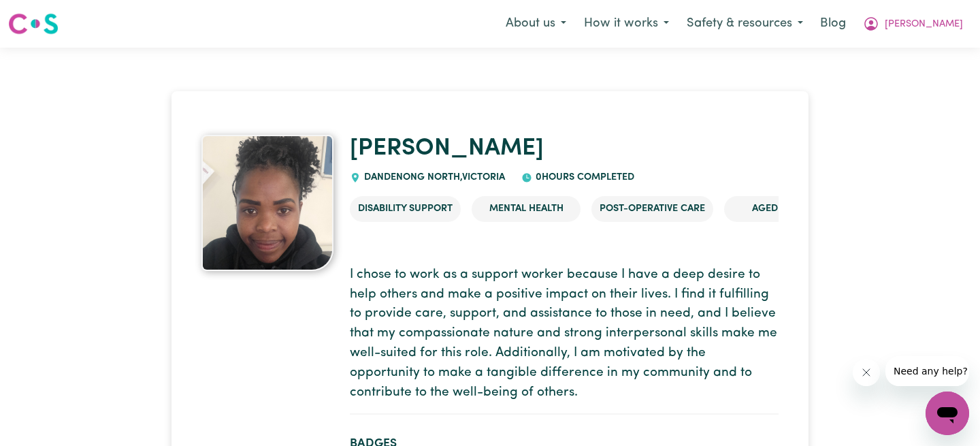  Describe the element at coordinates (45, 15) in the screenshot. I see `span: Need any help?` at that location.